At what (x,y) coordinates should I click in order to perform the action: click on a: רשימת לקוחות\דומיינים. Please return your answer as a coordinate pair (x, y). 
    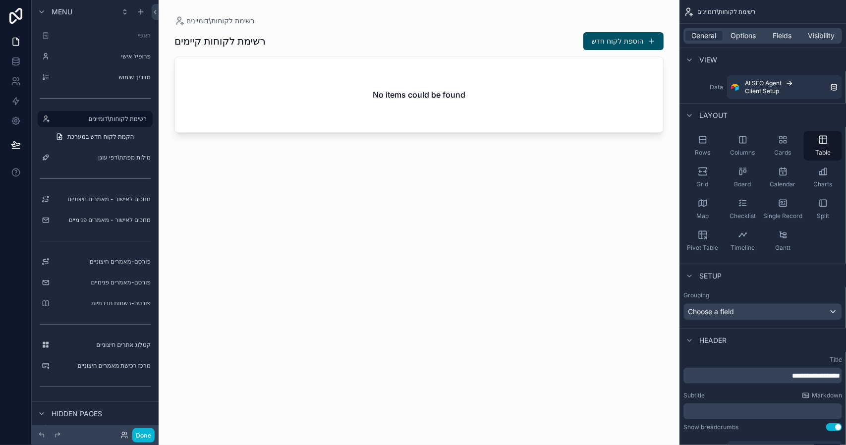
    Looking at the image, I should click on (95, 119).